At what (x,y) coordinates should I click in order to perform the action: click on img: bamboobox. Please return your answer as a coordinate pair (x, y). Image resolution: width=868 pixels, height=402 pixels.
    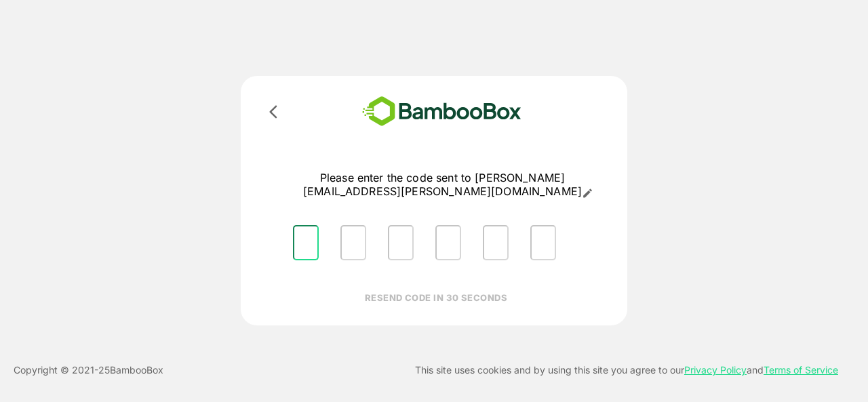
    Looking at the image, I should click on (441, 111).